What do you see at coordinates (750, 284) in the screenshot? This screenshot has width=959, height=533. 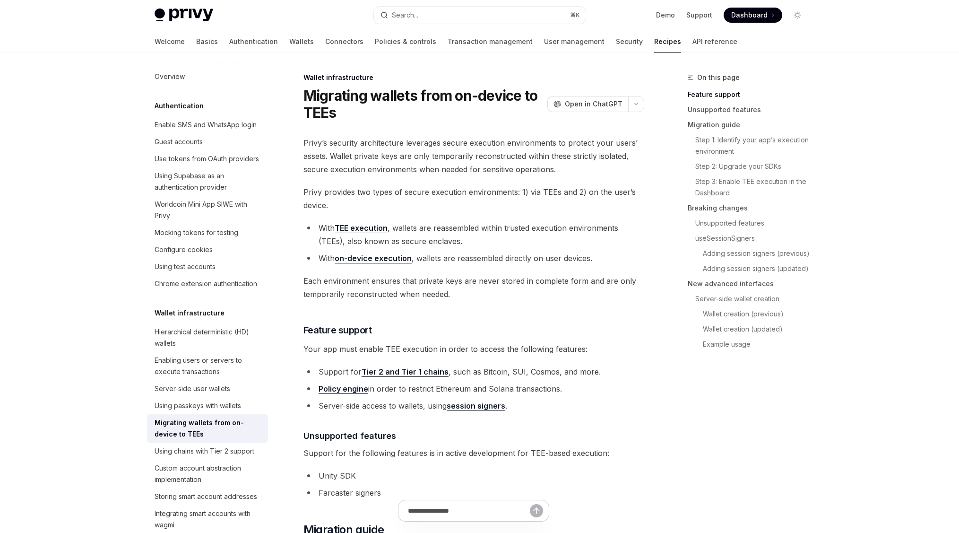 I see `a: New advanced interfaces` at bounding box center [750, 284].